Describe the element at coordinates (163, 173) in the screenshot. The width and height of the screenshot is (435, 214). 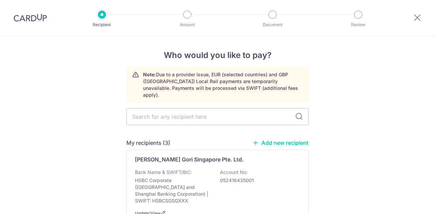
I see `p: Bank Name & SWIFT/BIC:` at that location.